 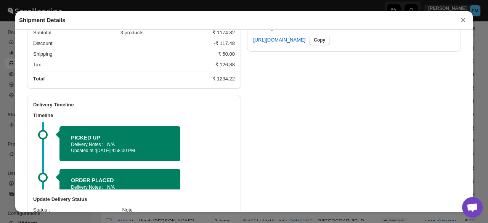 I want to click on span: Copy, so click(x=319, y=40).